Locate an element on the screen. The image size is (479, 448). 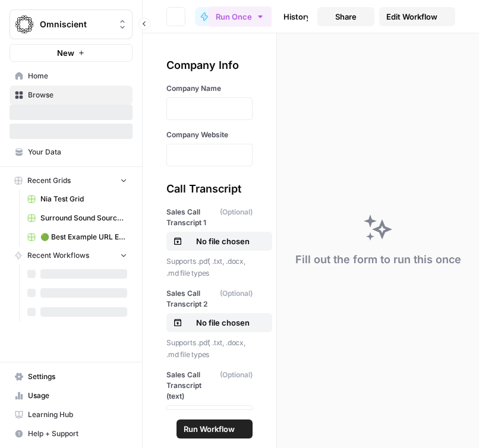
div: Call Transcript is located at coordinates (209, 189).